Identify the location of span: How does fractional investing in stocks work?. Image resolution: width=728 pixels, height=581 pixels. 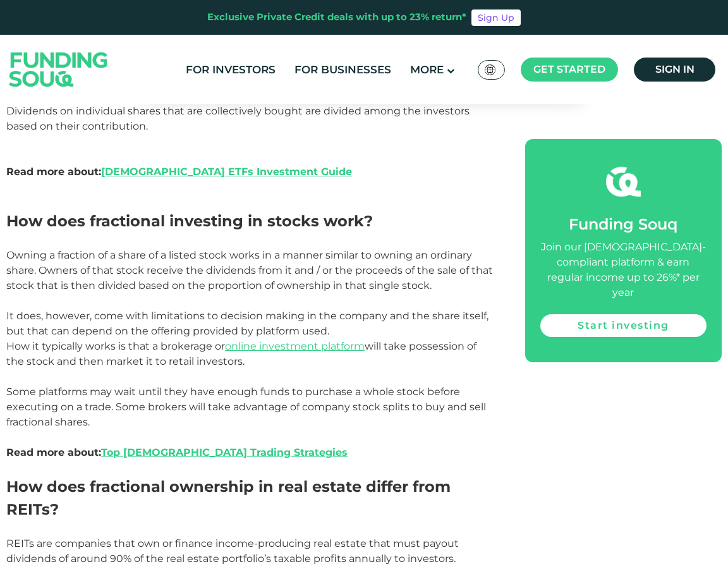
(190, 221).